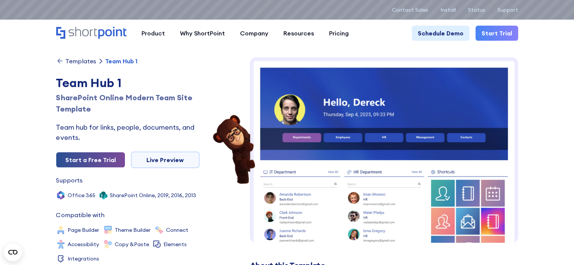 The image size is (574, 265). I want to click on div: Company, so click(254, 33).